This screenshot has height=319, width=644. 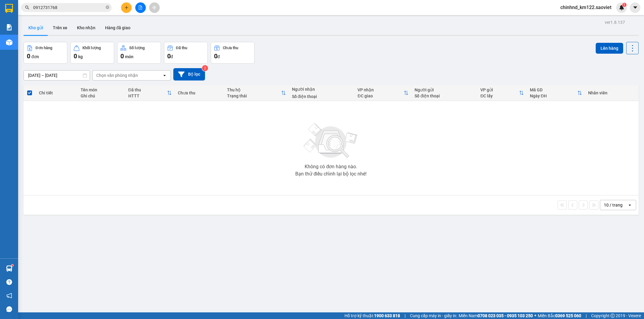 I want to click on div: 10 / trang, so click(x=613, y=205).